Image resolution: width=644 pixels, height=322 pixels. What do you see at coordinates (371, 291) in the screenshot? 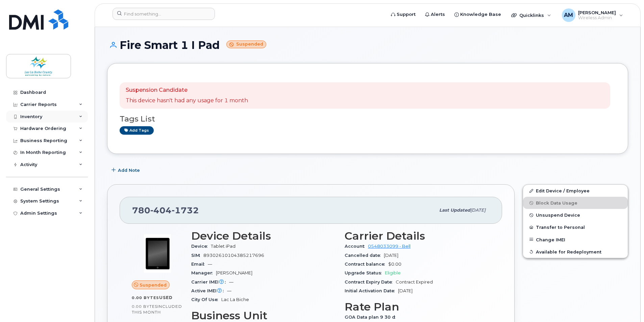
I see `span: Initial Activation Date` at bounding box center [371, 291].